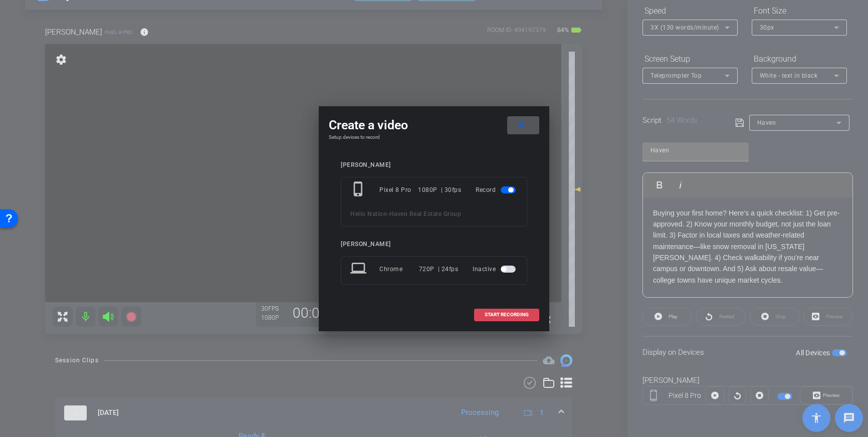 The width and height of the screenshot is (868, 437). I want to click on h4: Setup devices to record, so click(434, 137).